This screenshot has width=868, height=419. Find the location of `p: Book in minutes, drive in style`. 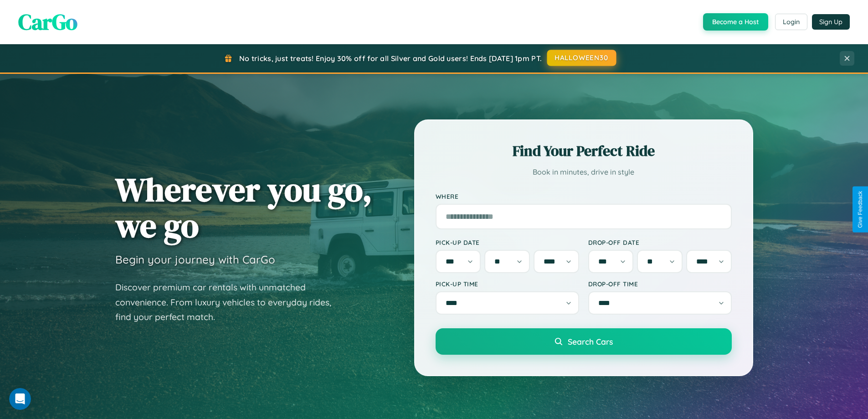

p: Book in minutes, drive in style is located at coordinates (583, 172).